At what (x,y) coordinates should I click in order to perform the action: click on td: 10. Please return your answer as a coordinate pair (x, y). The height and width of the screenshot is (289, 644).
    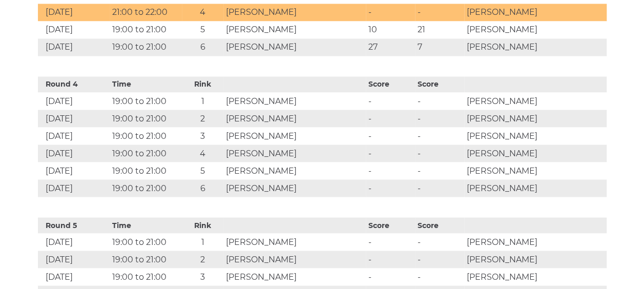
    Looking at the image, I should click on (390, 30).